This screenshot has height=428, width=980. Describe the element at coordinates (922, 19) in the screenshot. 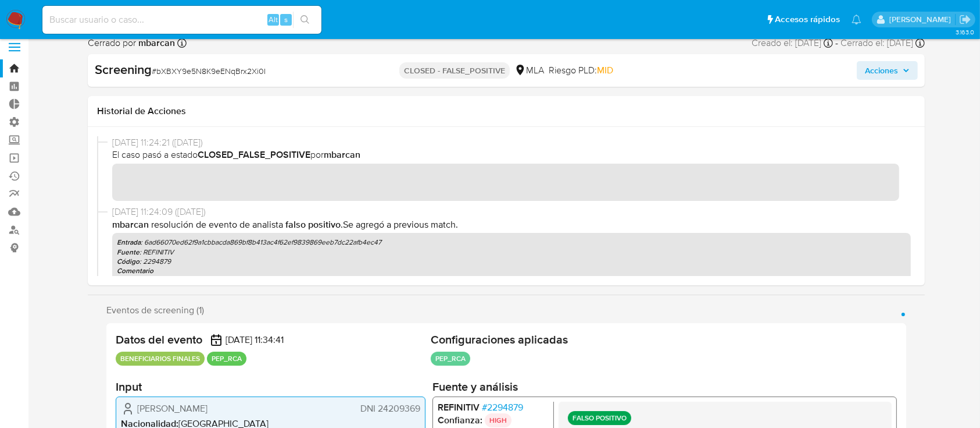

I see `p: ezequiel.castrillon@mercadolibre.com` at that location.